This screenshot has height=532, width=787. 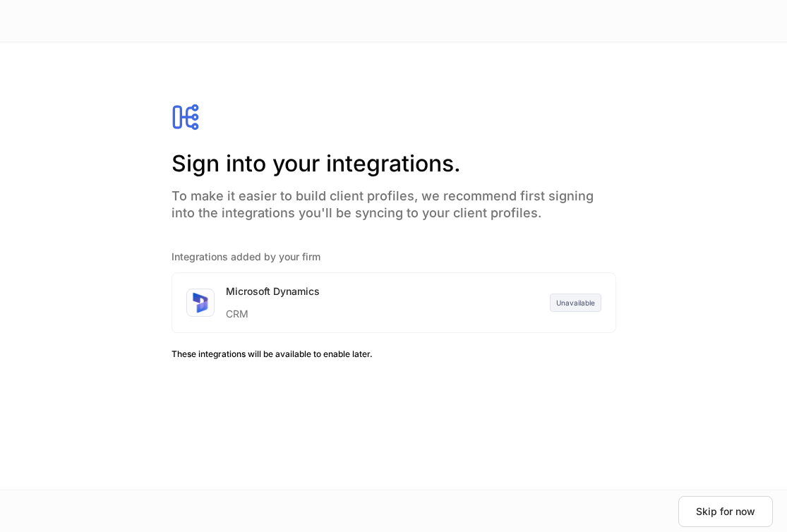 What do you see at coordinates (273, 310) in the screenshot?
I see `div: CRM` at bounding box center [273, 310].